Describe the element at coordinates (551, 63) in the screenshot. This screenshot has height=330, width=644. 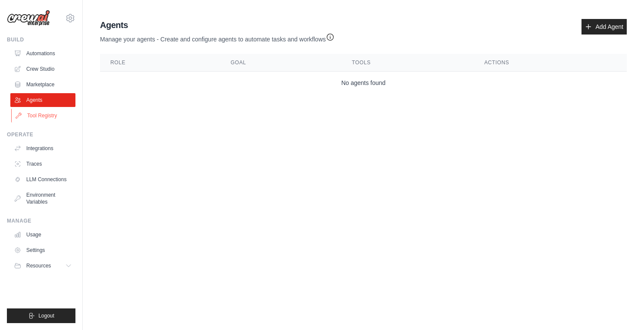
I see `th: Actions` at that location.